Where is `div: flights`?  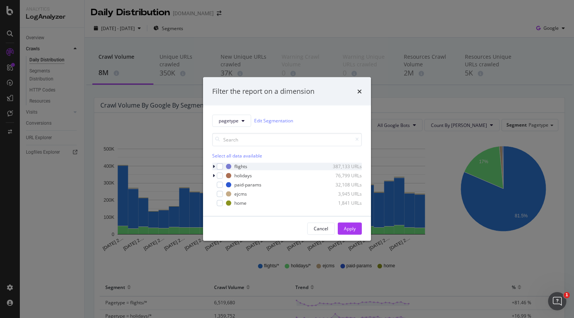 div: flights is located at coordinates (241, 166).